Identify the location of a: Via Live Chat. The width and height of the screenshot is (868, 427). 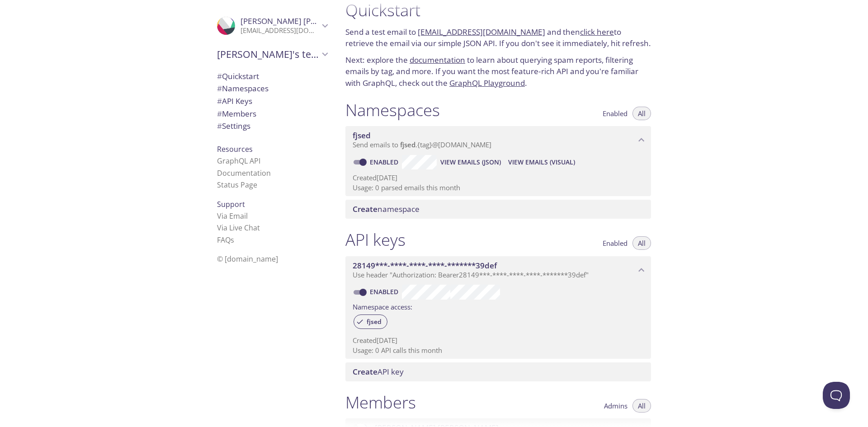
(238, 228).